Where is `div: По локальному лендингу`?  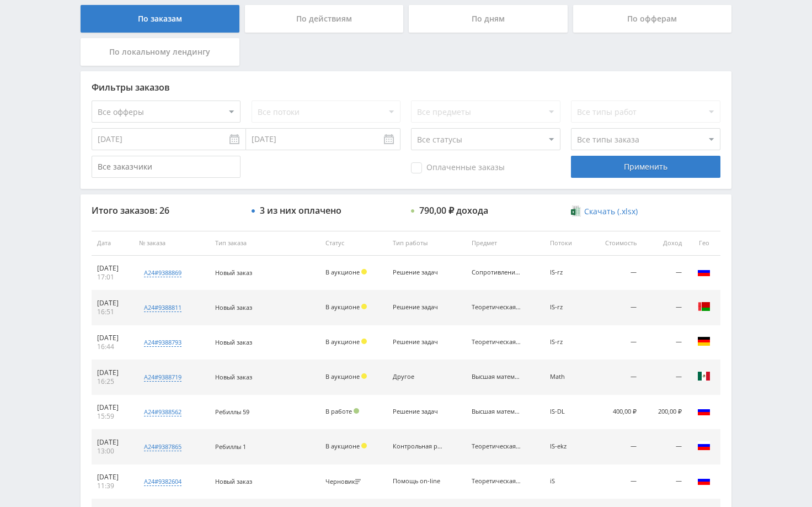
div: По локальному лендингу is located at coordinates (160, 52).